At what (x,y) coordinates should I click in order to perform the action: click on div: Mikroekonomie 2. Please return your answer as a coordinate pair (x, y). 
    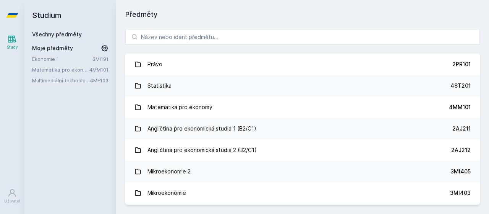
    Looking at the image, I should click on (169, 171).